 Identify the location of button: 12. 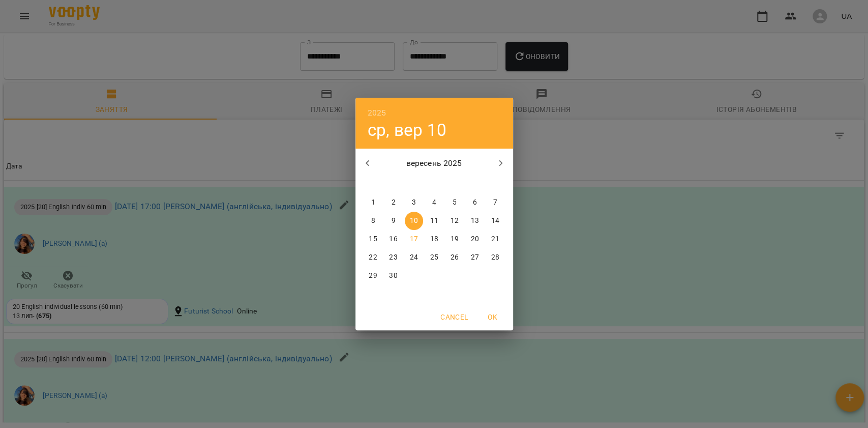
(454, 221).